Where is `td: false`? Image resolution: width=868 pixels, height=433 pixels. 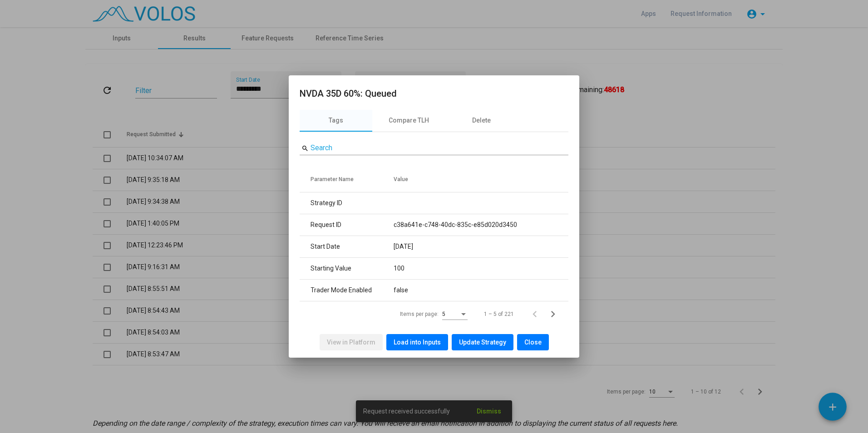 td: false is located at coordinates (481, 290).